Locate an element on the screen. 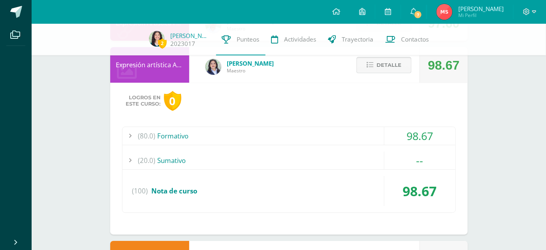  span: Detalle is located at coordinates (389, 65).